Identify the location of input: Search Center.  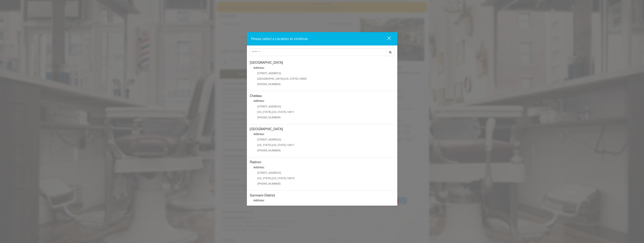
(318, 52).